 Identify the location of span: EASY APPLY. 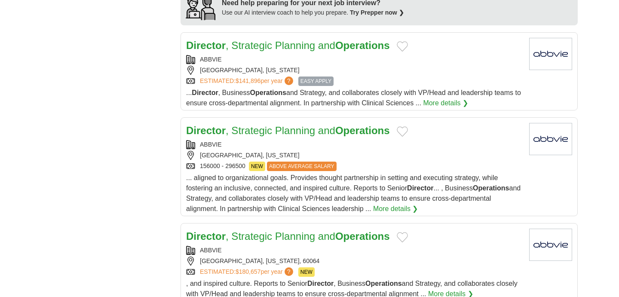
(316, 81).